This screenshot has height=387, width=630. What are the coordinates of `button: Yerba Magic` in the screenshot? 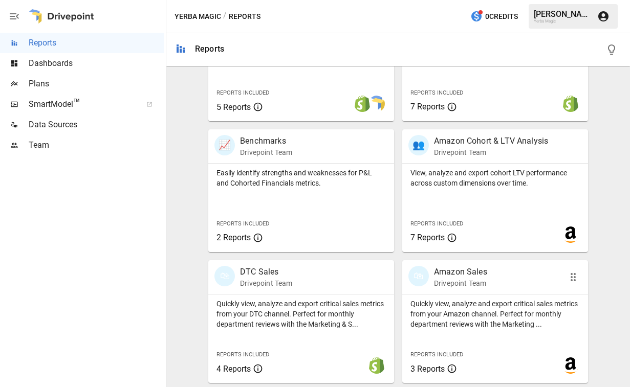 It's located at (198, 16).